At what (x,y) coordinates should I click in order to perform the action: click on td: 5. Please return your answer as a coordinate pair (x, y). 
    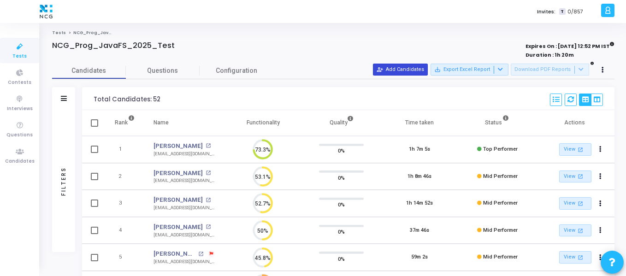
    Looking at the image, I should click on (125, 257).